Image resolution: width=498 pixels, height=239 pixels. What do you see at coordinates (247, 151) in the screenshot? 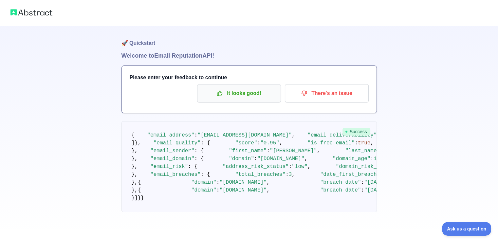
I see `span: "first_name"` at bounding box center [247, 151].